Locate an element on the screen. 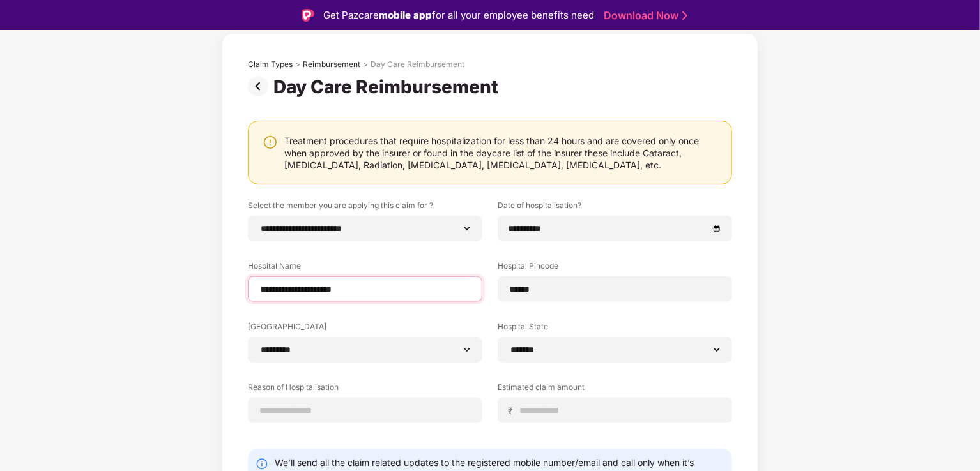  div: Claim Types is located at coordinates (270, 65).